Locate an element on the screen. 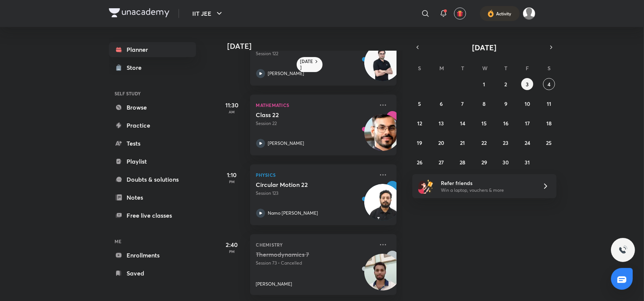  button: October 18, 2025 is located at coordinates (549, 123).